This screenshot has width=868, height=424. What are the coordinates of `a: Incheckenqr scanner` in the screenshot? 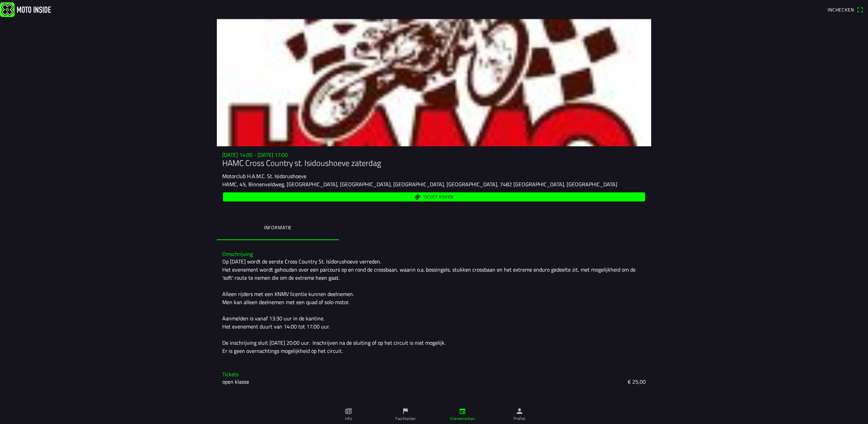 It's located at (845, 10).